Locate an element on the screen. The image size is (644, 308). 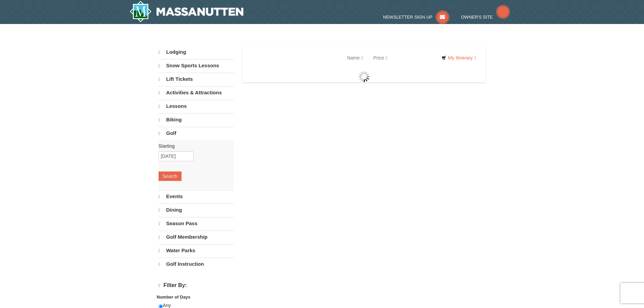
a: Owner's Site is located at coordinates (485, 17).